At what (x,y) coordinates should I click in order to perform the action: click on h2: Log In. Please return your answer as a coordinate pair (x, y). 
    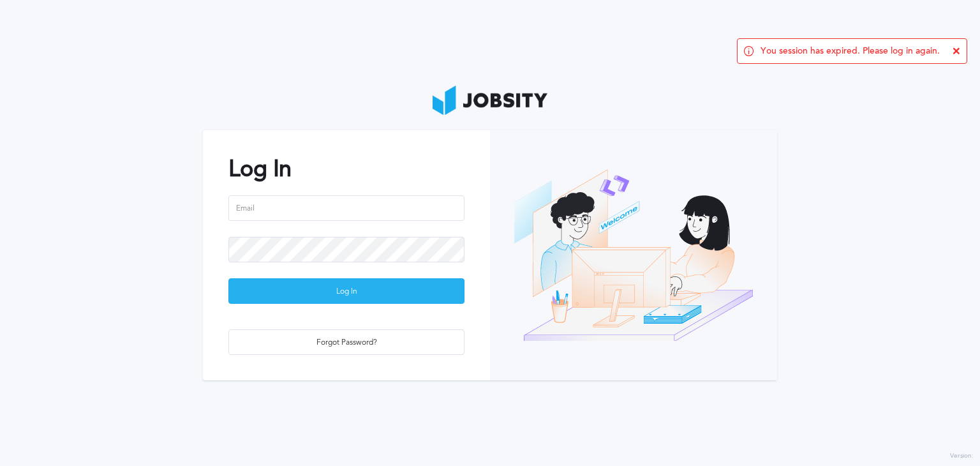
    Looking at the image, I should click on (346, 169).